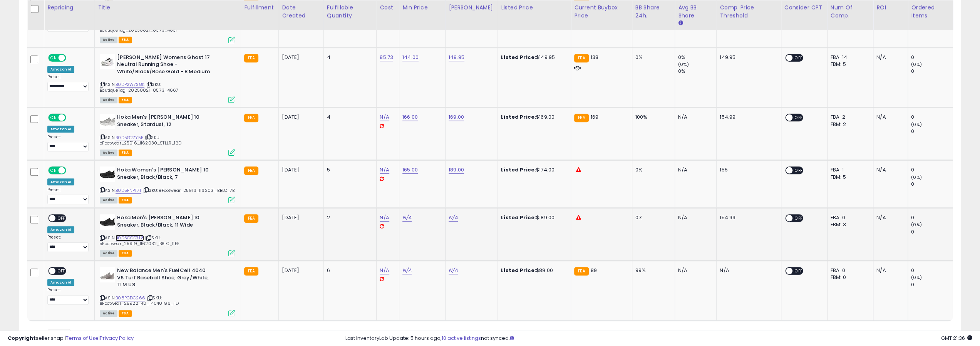  What do you see at coordinates (349, 270) in the screenshot?
I see `div: 6` at bounding box center [349, 270].